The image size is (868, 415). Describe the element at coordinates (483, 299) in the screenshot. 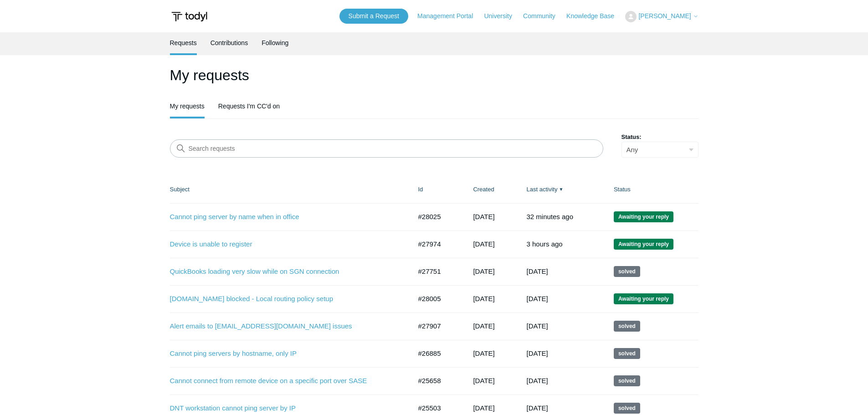

I see `time: 09/09/2025, 11:17` at that location.